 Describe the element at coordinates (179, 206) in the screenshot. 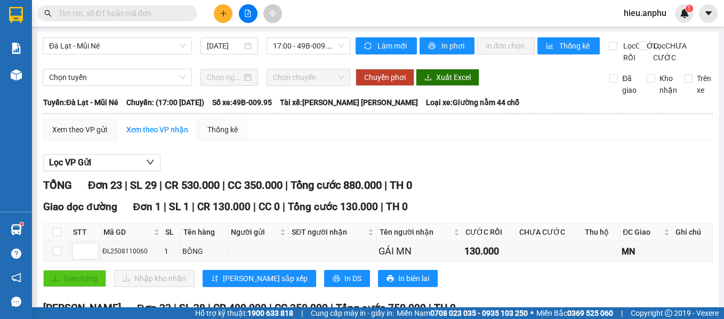

I see `span: SL 1` at that location.